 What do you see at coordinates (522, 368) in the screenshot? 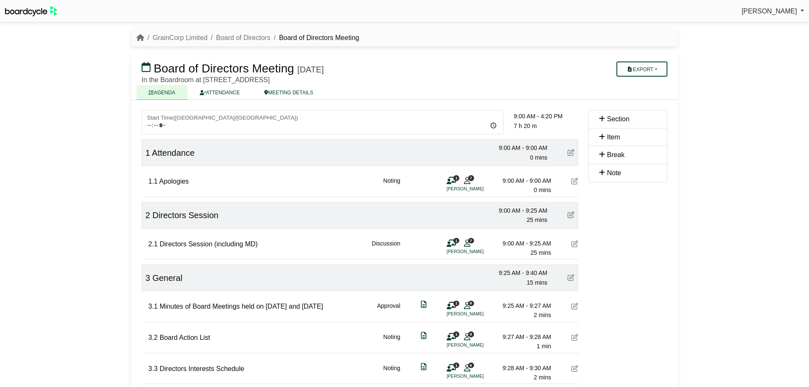
I see `div: 9:28 AM - 9:30 AM` at bounding box center [522, 368].